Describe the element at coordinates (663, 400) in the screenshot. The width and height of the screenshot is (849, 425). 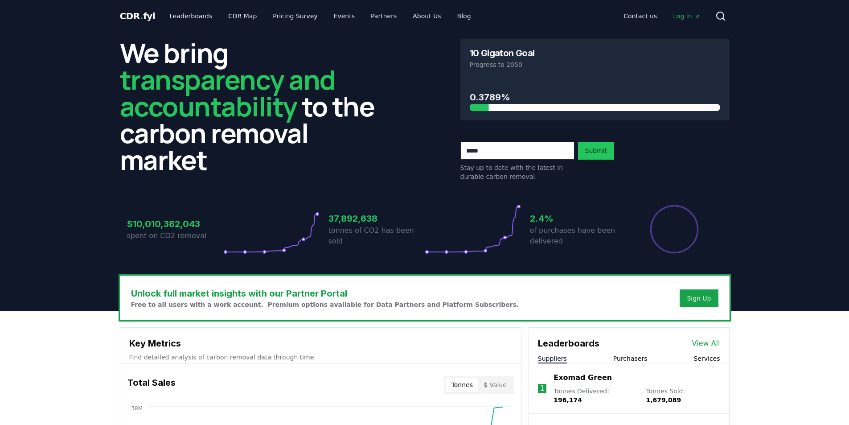
I see `span: 1,679,089` at that location.